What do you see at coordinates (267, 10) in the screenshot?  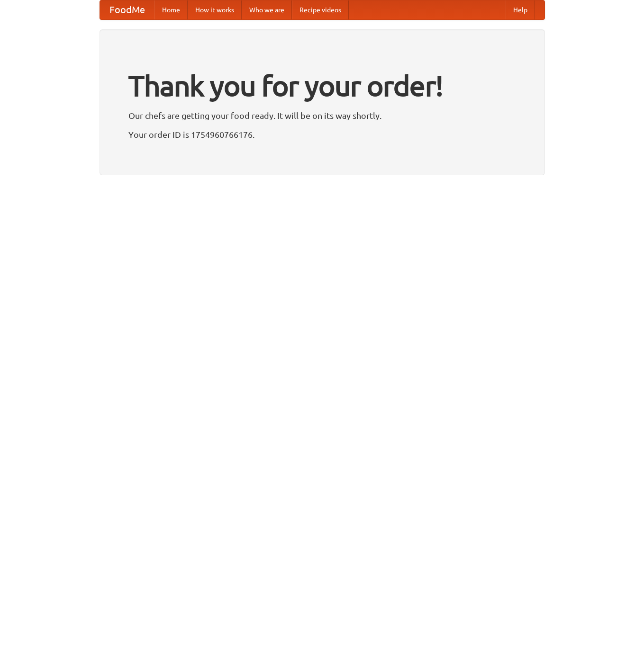 I see `a: Who we are` at bounding box center [267, 10].